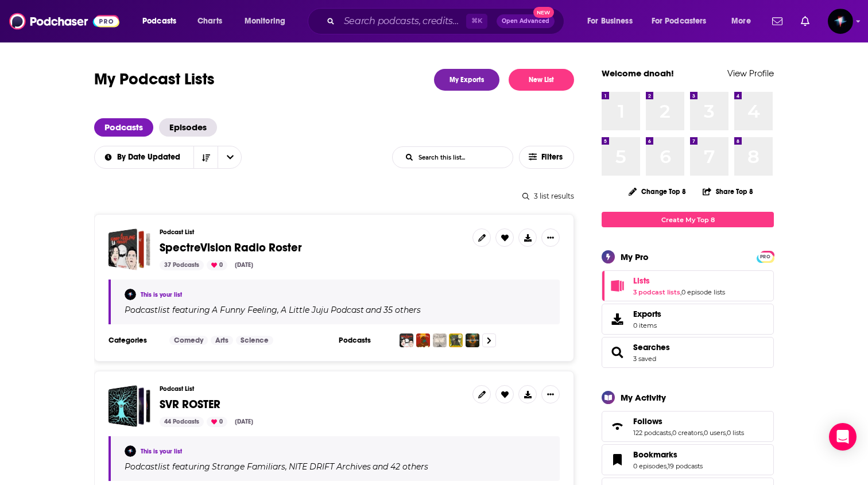 This screenshot has width=868, height=485. Describe the element at coordinates (467, 80) in the screenshot. I see `a: My Exports` at that location.